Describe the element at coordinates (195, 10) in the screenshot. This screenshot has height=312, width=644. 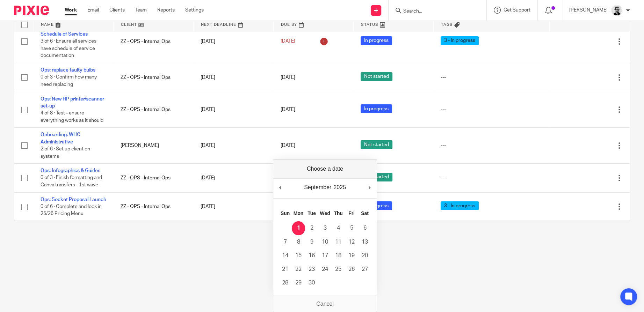
I see `a: Settings` at that location.